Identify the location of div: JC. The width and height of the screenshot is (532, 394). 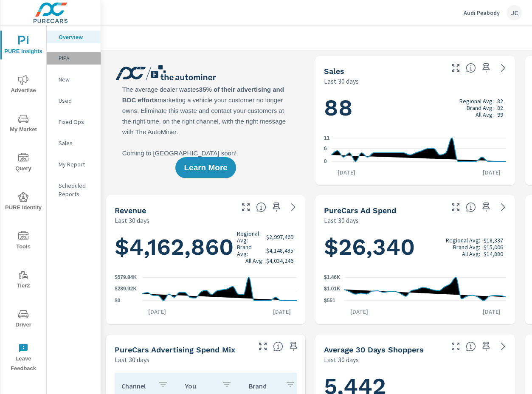
(514, 13).